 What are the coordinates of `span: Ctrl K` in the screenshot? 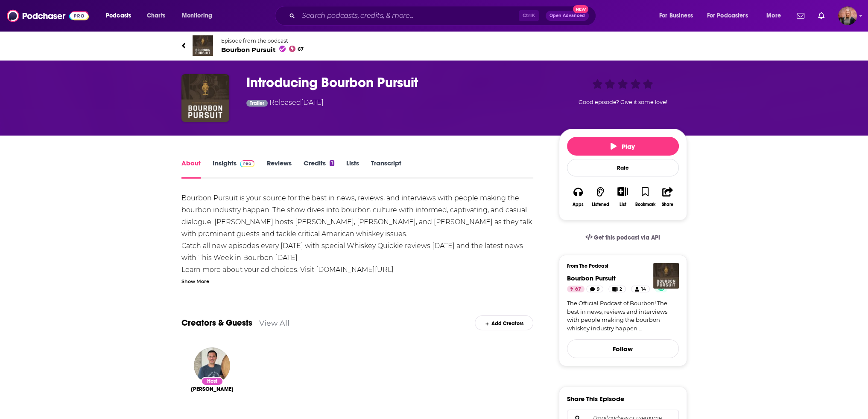 It's located at (529, 16).